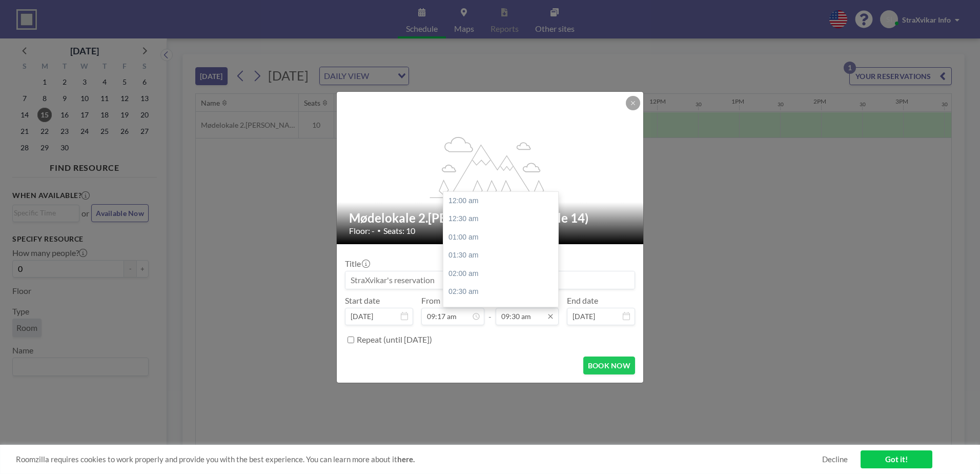 The width and height of the screenshot is (980, 474). I want to click on label: Start date, so click(363, 301).